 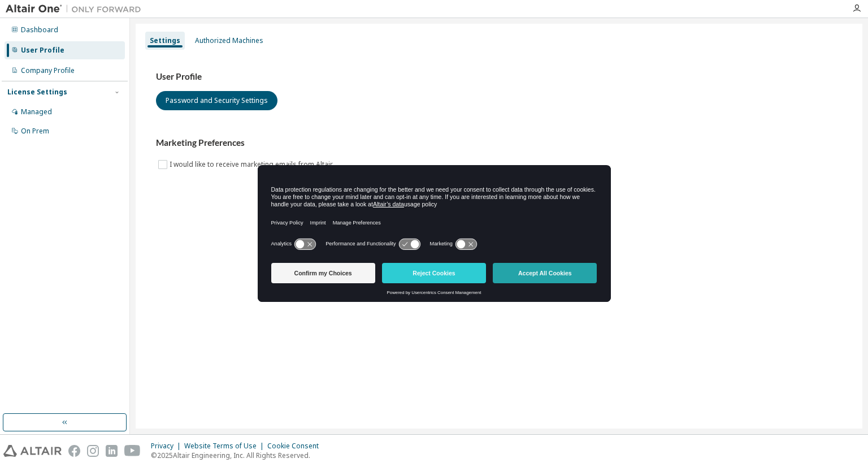 What do you see at coordinates (225, 446) in the screenshot?
I see `div: Website Terms of Use` at bounding box center [225, 446].